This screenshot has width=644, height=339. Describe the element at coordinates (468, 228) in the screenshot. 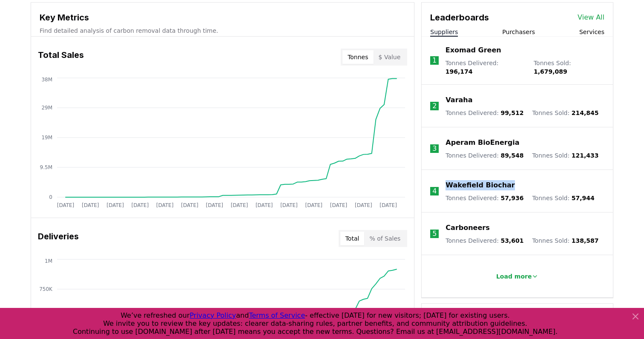

I see `a: Carboneers` at that location.